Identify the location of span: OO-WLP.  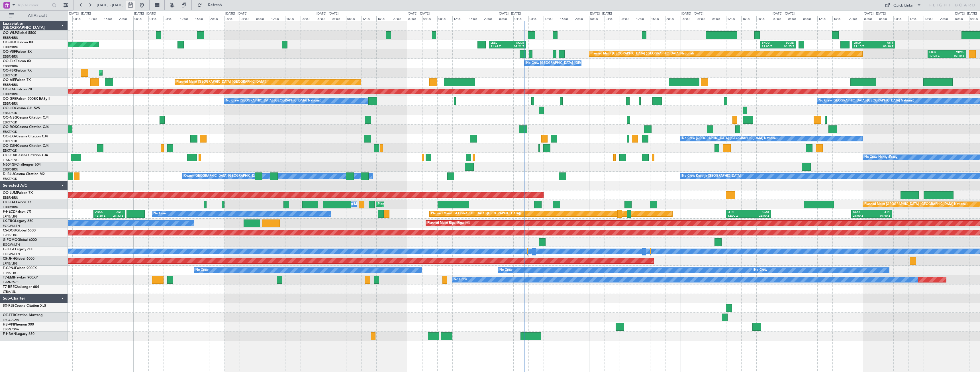
(10, 33).